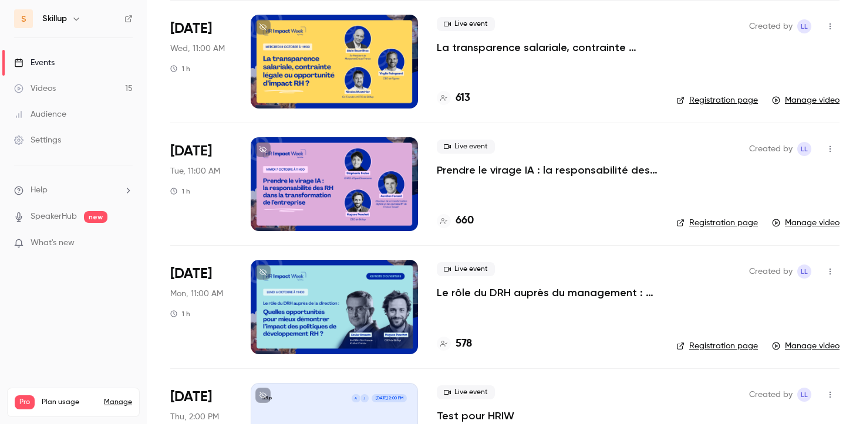 This screenshot has width=863, height=424. Describe the element at coordinates (201, 62) in the screenshot. I see `div: Oct 8 Wed, 11:00 AM (Europe/Paris)` at that location.